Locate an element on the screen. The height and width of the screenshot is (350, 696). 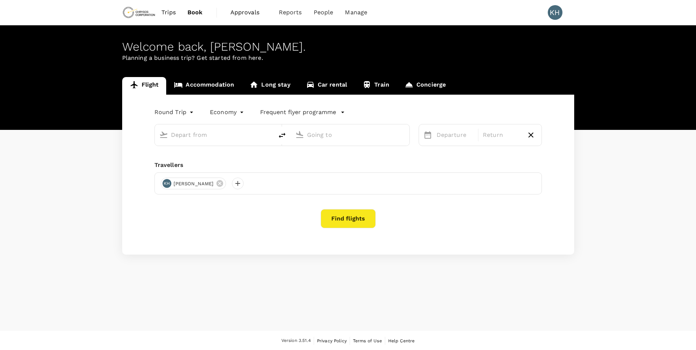
img: Chrysos Corporation is located at coordinates (139, 12).